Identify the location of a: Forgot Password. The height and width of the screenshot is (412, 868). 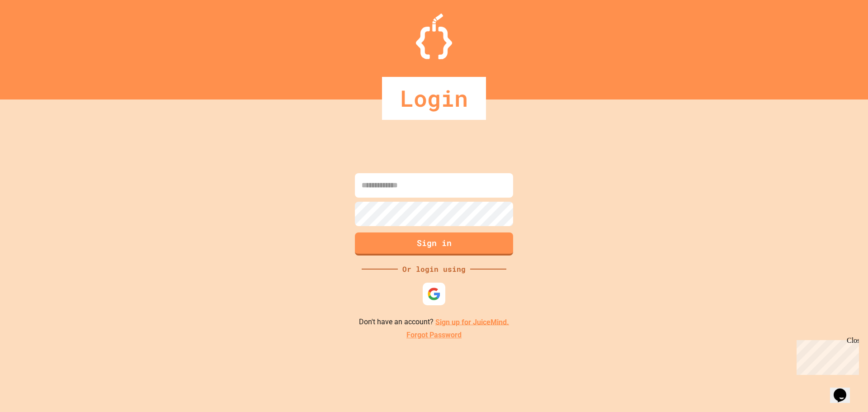
(434, 335).